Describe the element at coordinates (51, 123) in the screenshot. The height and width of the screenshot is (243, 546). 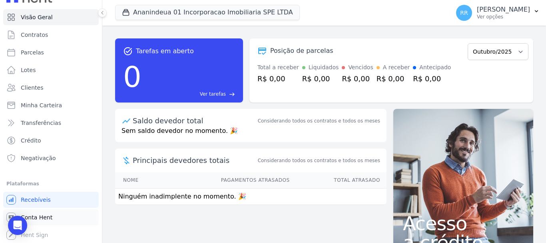
I see `a: Transferências` at that location.